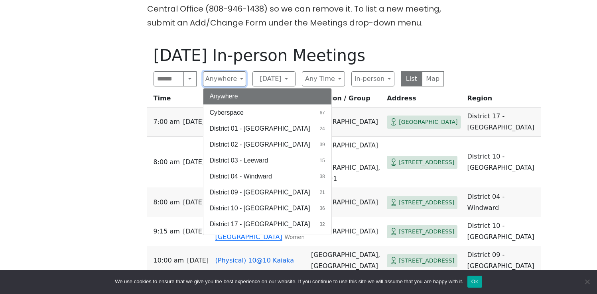 This screenshot has width=597, height=294. Describe the element at coordinates (239, 161) in the screenshot. I see `span: District 03 - Leeward` at that location.